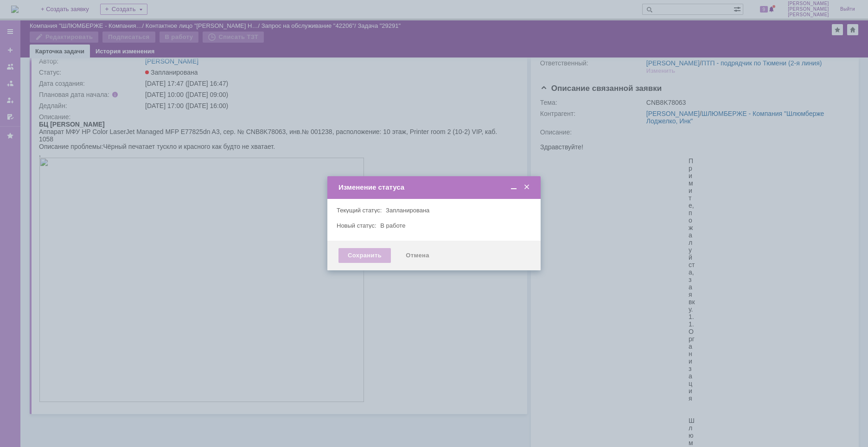  Describe the element at coordinates (393, 225) in the screenshot. I see `span: В работе` at that location.